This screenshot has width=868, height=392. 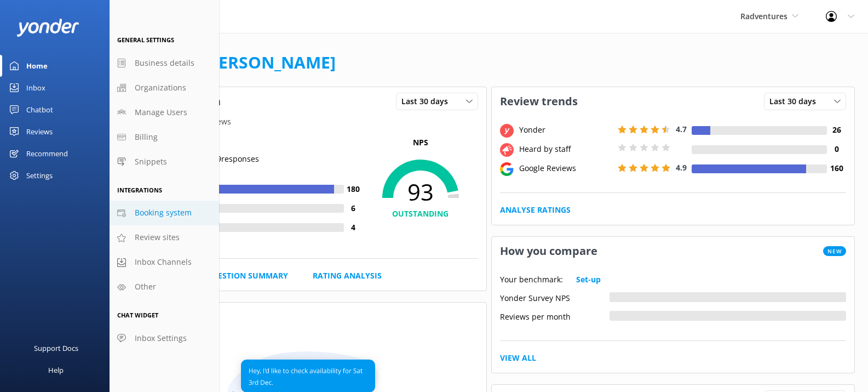 I want to click on a: Manage Users, so click(x=164, y=112).